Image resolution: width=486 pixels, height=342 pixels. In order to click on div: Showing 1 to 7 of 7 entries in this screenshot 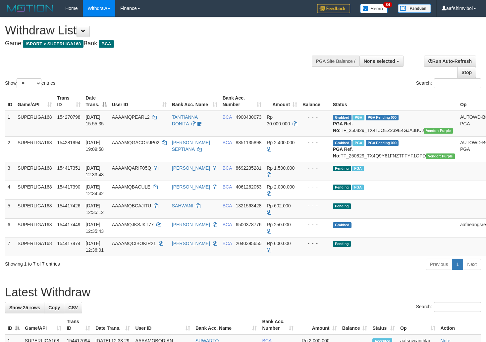, I will do `click(101, 263)`.